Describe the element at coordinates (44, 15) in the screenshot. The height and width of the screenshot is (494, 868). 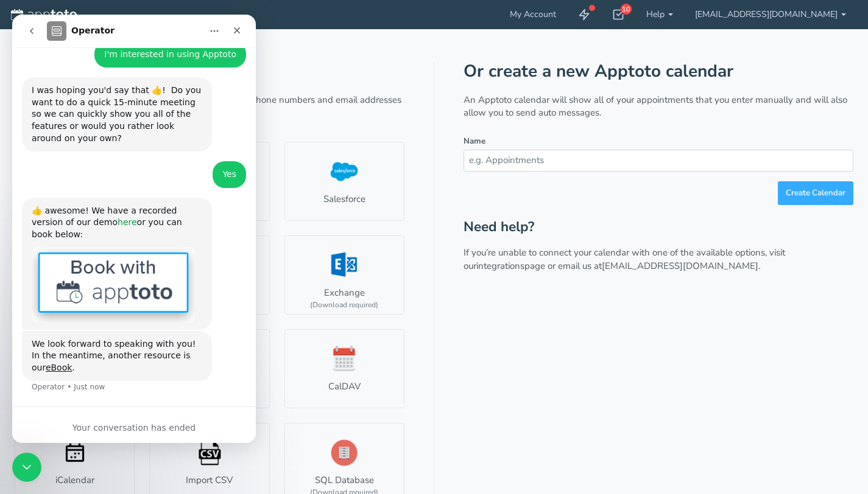
I see `img: logo-apptoto--white.svg` at that location.